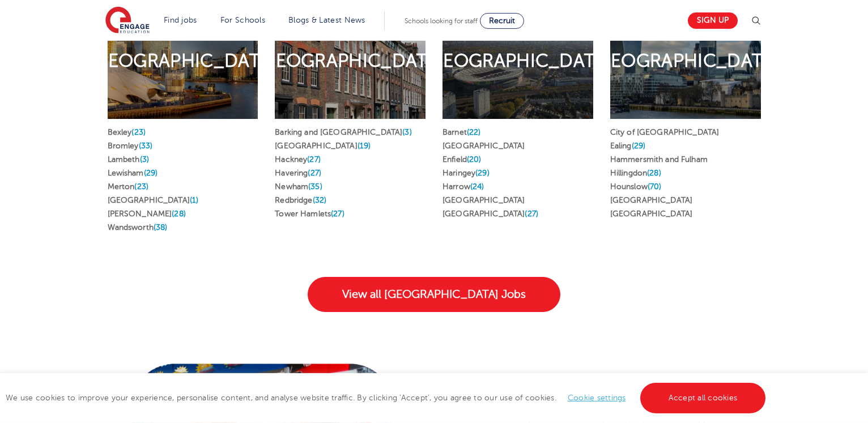 Image resolution: width=868 pixels, height=423 pixels. Describe the element at coordinates (297, 160) in the screenshot. I see `a: Hackney(27)` at that location.